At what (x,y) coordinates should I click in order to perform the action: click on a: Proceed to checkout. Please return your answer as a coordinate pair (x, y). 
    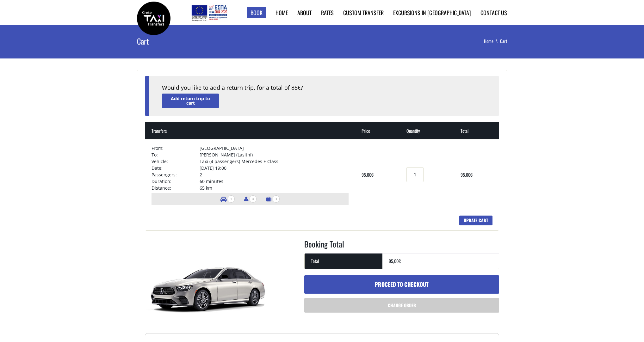
    Looking at the image, I should click on (402, 285).